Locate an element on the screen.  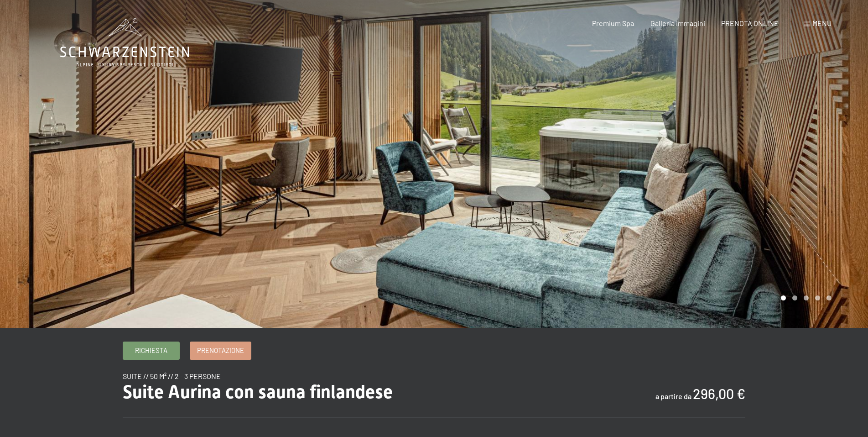
a: Premium Spa is located at coordinates (613, 23).